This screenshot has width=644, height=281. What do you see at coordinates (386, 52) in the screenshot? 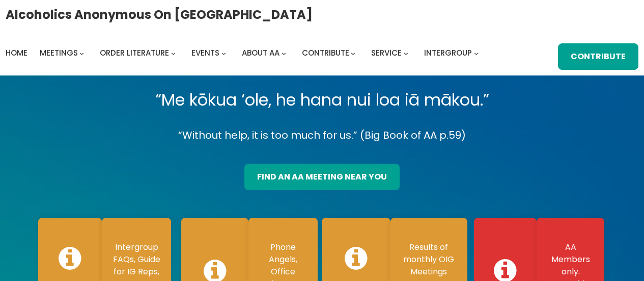
I see `span: Service` at bounding box center [386, 52].